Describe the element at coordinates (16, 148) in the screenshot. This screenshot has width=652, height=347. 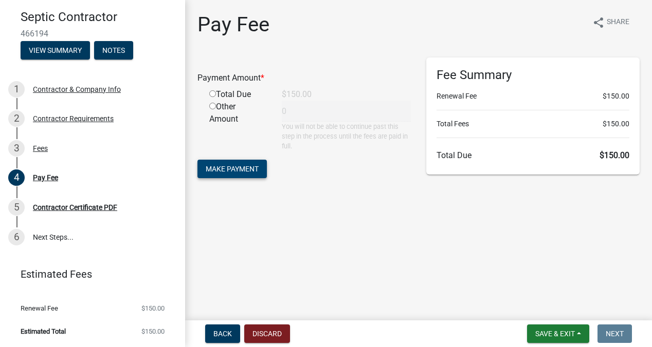
I see `div: 3` at that location.